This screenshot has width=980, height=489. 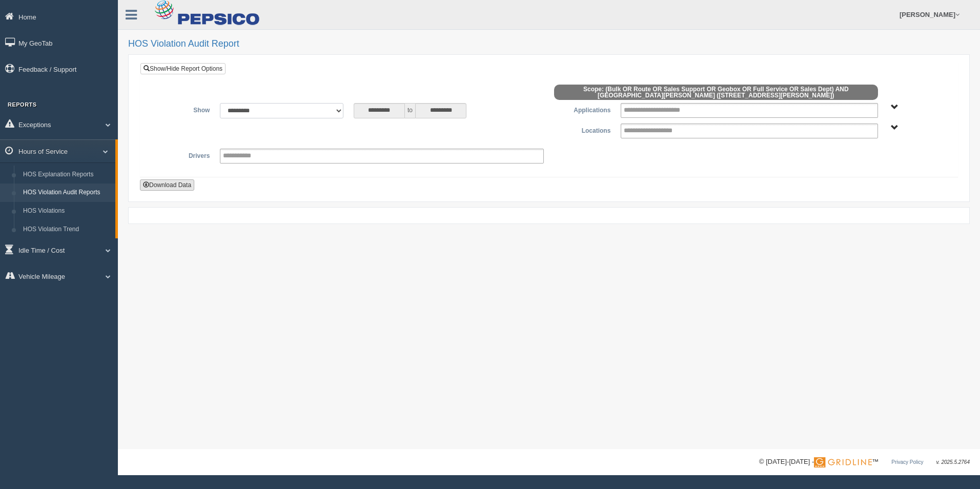 I want to click on a: Show/Hide Report Options, so click(x=183, y=69).